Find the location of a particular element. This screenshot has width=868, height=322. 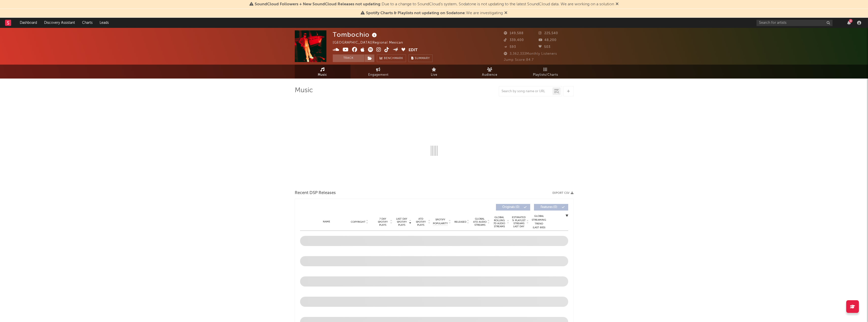

div: Name is located at coordinates (327, 221).